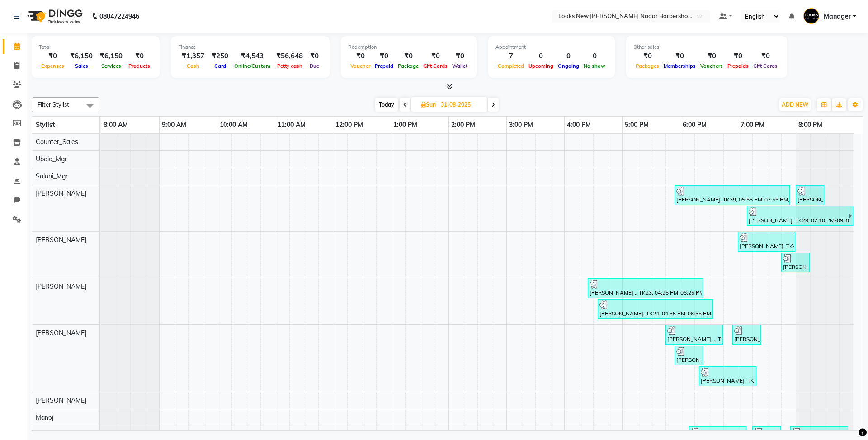 This screenshot has height=440, width=868. What do you see at coordinates (111, 66) in the screenshot?
I see `span: Services` at bounding box center [111, 66].